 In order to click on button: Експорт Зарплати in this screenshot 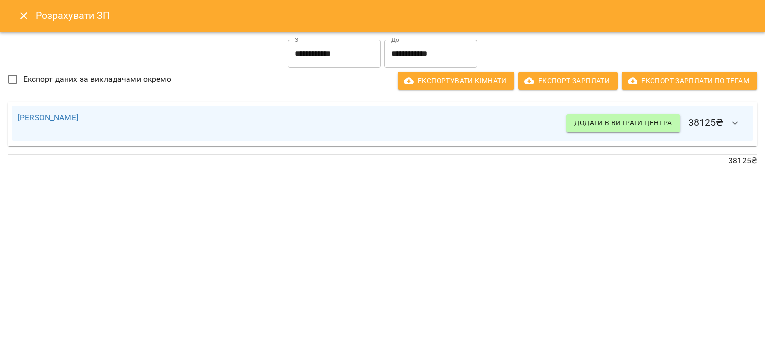, I will do `click(567, 81)`.